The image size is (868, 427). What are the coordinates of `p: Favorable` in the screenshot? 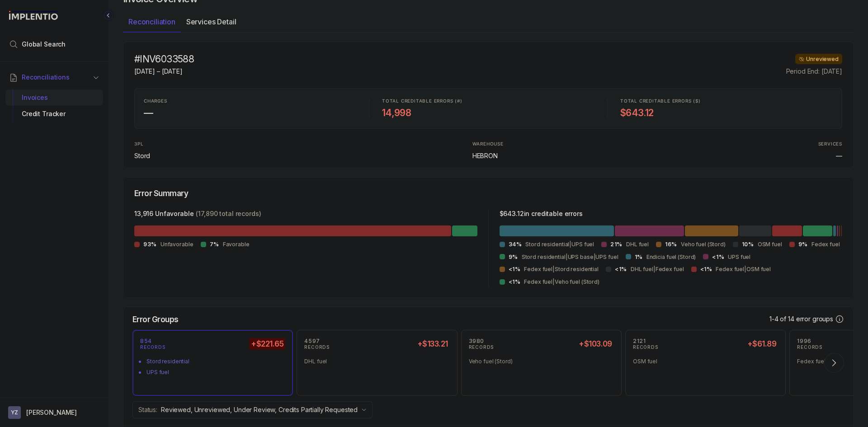 It's located at (236, 244).